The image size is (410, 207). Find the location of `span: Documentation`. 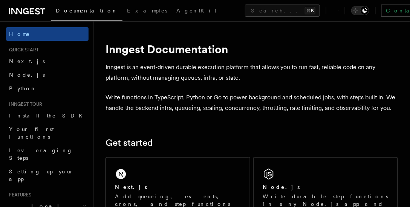

span: Documentation is located at coordinates (87, 11).